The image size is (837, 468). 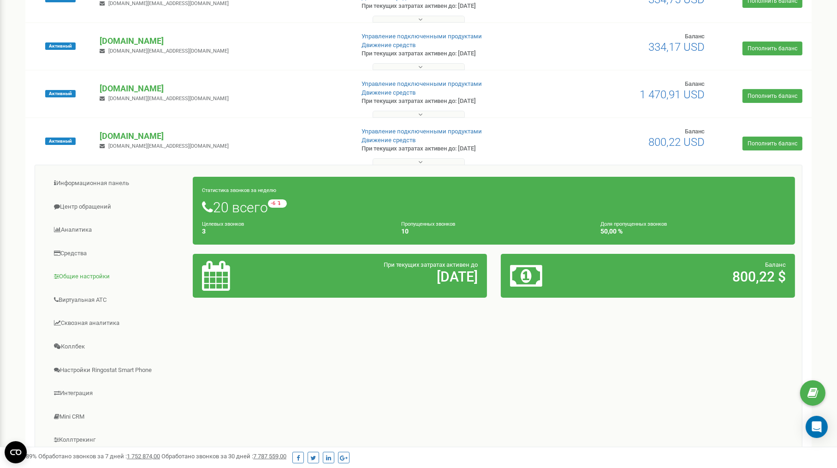 I want to click on a: Средства, so click(x=118, y=253).